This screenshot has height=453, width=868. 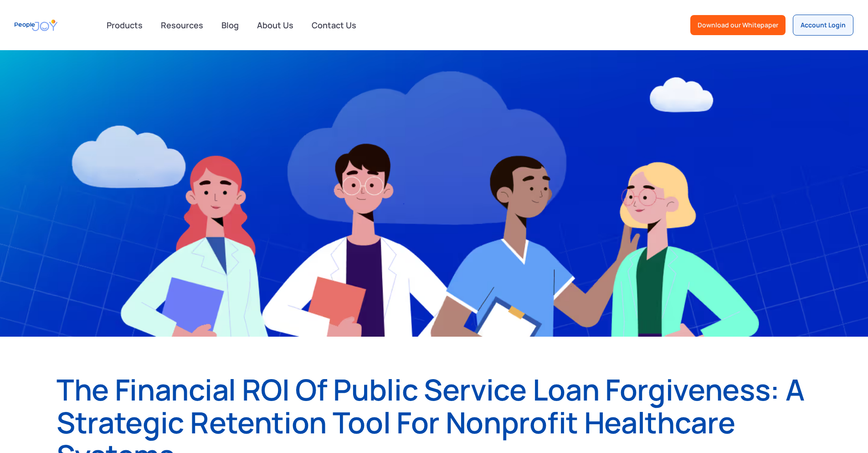 I want to click on a: Resources, so click(x=182, y=25).